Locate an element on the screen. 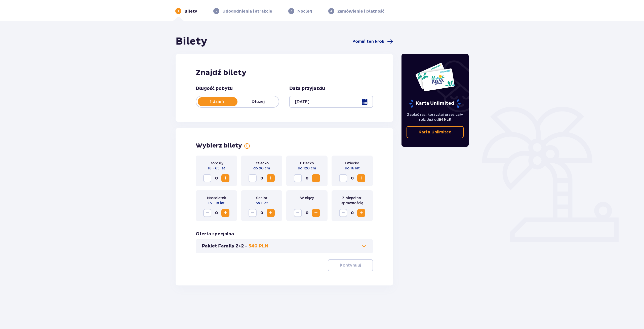  div: 2Udogodnienia i atrakcje is located at coordinates (243, 11).